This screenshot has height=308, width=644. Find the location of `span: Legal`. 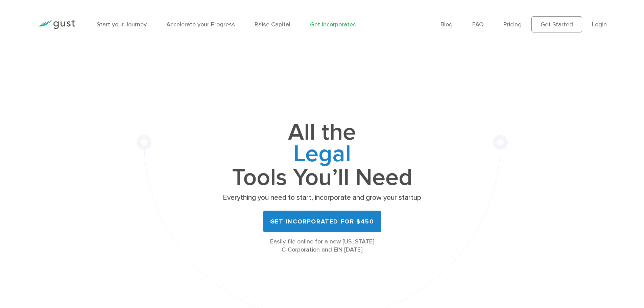

span: Legal is located at coordinates (322, 155).